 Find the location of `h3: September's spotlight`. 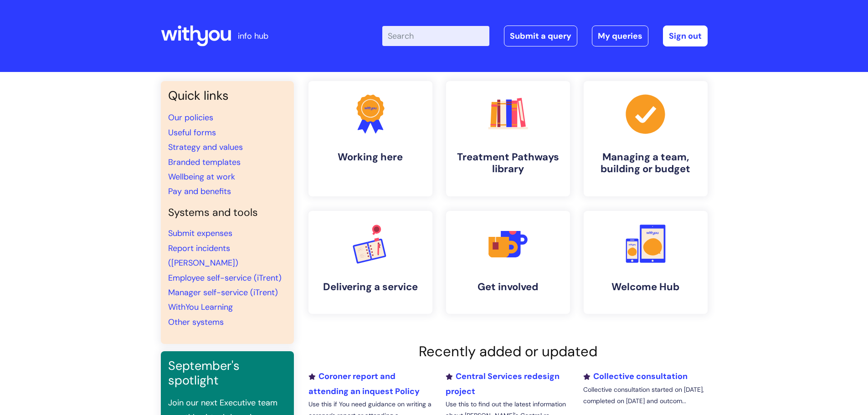

h3: September's spotlight is located at coordinates (227, 373).